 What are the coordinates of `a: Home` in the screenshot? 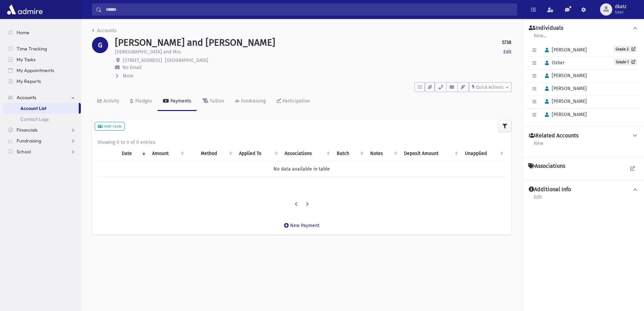 It's located at (42, 33).